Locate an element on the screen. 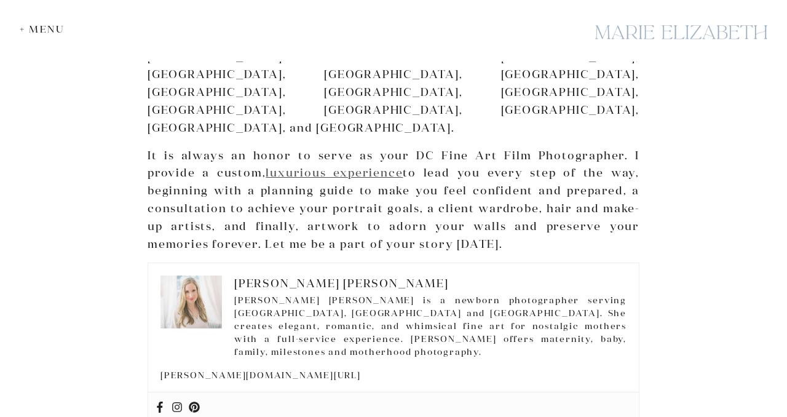 The image size is (787, 417). img: Dc Newborn Photographer - Marie Elizabeth Photography is located at coordinates (191, 302).